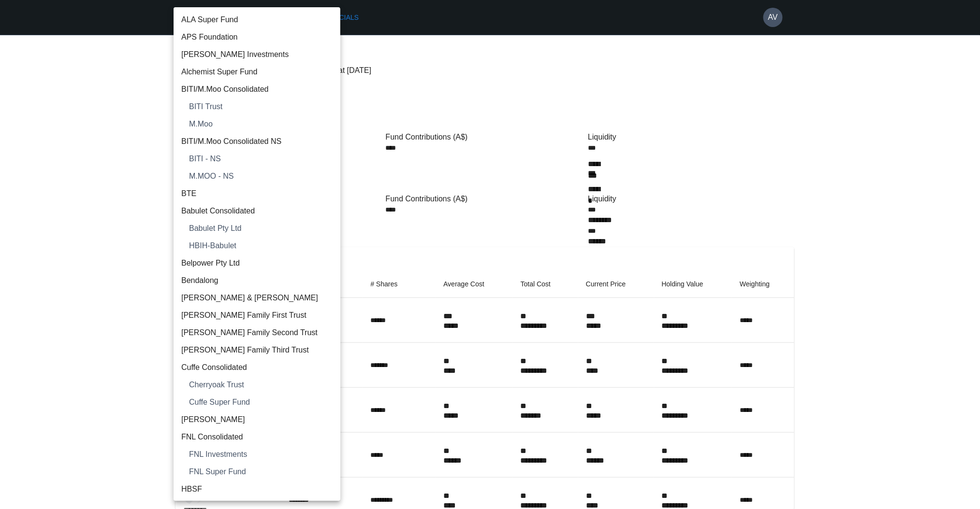 The width and height of the screenshot is (980, 509). Describe the element at coordinates (261, 245) in the screenshot. I see `span: HBIH-Babulet` at that location.